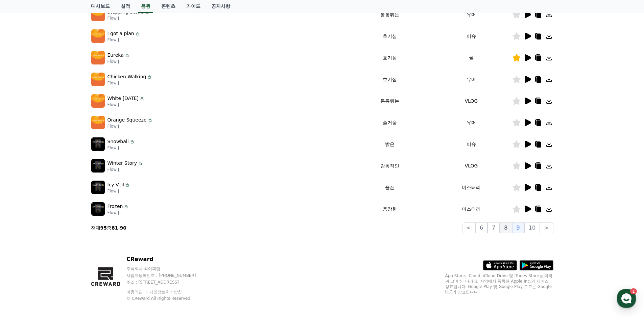  What do you see at coordinates (471, 58) in the screenshot?
I see `td: 썰` at bounding box center [471, 58].